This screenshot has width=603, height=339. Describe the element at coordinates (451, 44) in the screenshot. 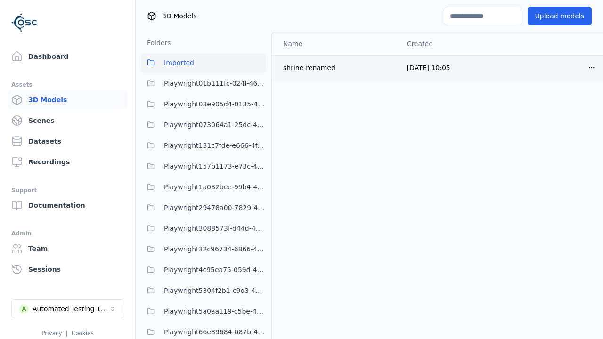

I see `th: Created` at that location.